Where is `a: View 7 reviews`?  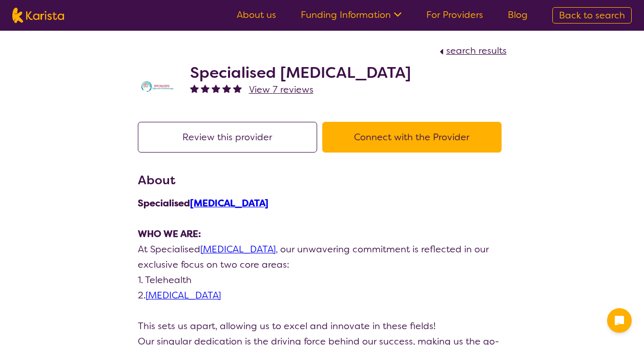
a: View 7 reviews is located at coordinates (282, 89).